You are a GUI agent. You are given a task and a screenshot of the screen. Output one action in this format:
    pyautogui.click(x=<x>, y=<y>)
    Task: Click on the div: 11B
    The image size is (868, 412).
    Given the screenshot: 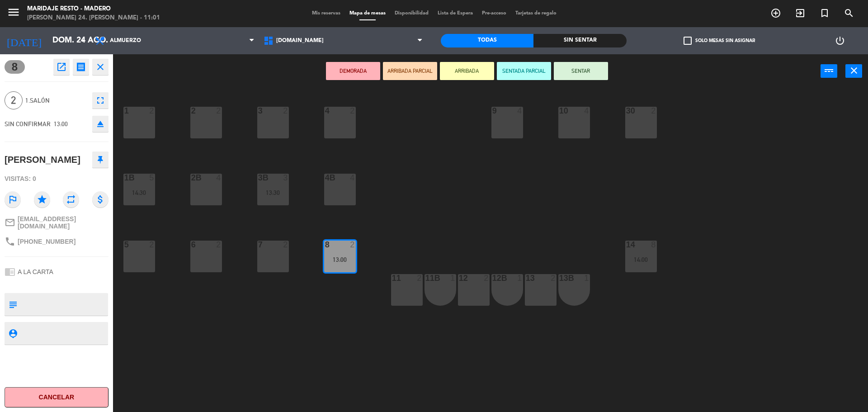 What is the action you would take?
    pyautogui.click(x=425, y=278)
    